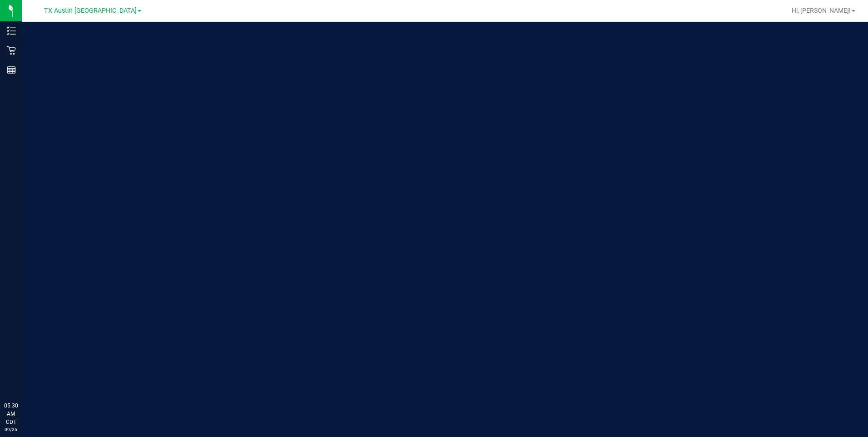  What do you see at coordinates (11, 429) in the screenshot?
I see `p: 09/26` at bounding box center [11, 429].